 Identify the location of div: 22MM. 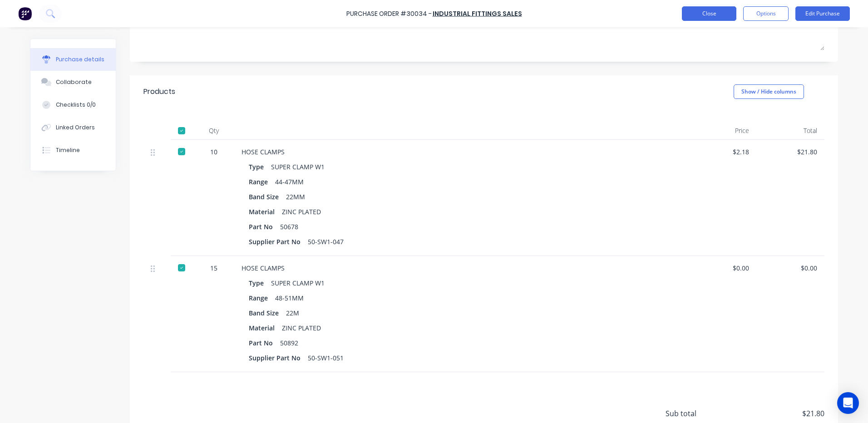
(296, 196).